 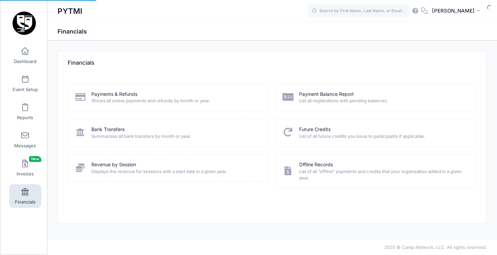 I want to click on a: Reports, so click(x=25, y=112).